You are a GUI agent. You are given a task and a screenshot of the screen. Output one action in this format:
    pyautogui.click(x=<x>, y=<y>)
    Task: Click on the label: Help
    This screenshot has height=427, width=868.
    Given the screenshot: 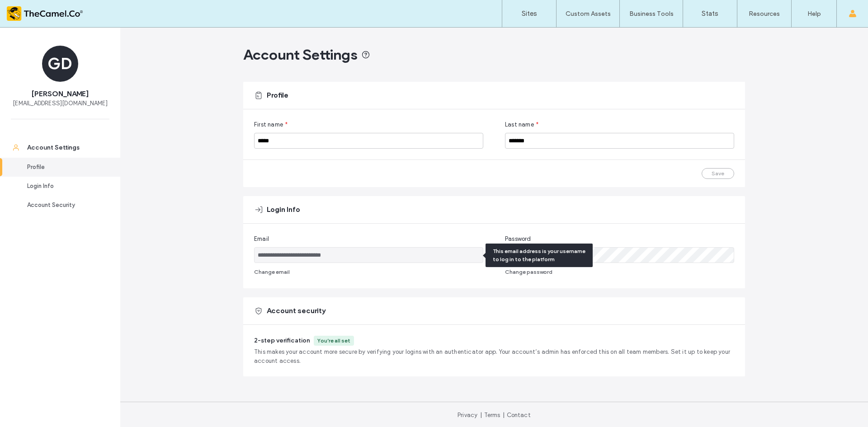 What is the action you would take?
    pyautogui.click(x=814, y=14)
    